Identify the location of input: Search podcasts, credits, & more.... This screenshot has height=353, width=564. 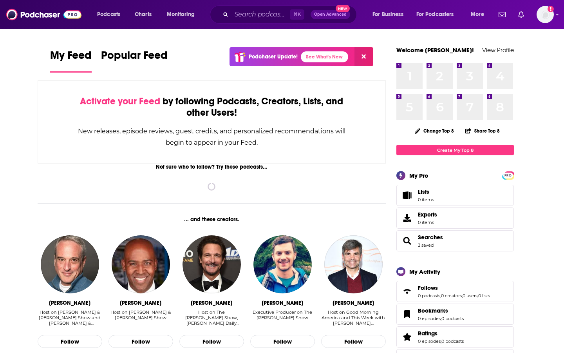
(261, 15).